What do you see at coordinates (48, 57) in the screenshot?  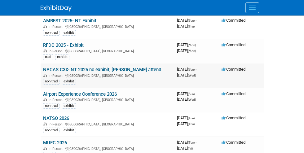 I see `div: trad` at bounding box center [48, 57].